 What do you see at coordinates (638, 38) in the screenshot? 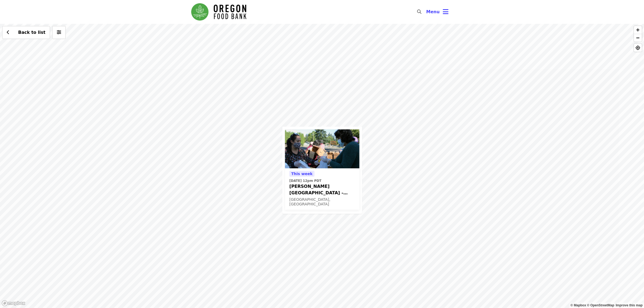
I see `button: Zoom Out` at bounding box center [638, 38].